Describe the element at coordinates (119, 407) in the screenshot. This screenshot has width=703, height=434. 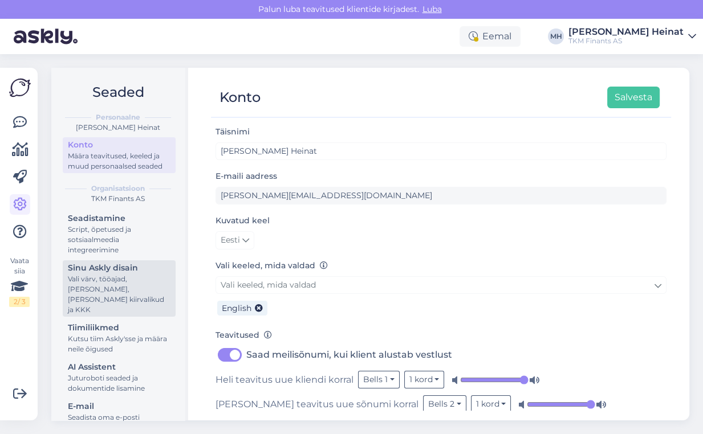
I see `div: E-mail` at that location.